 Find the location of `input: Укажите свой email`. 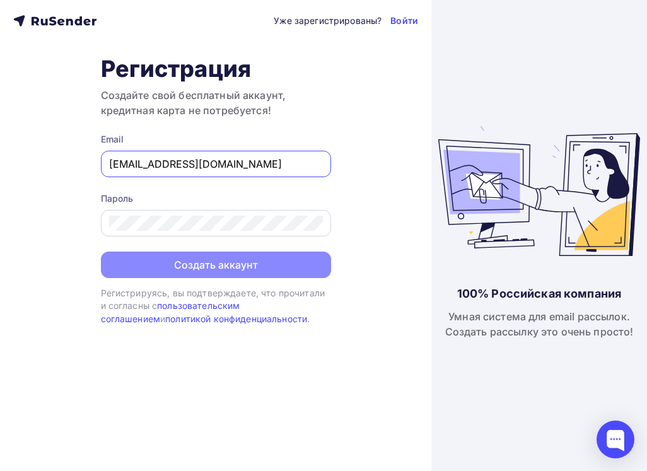

input: Укажите свой email is located at coordinates (216, 164).